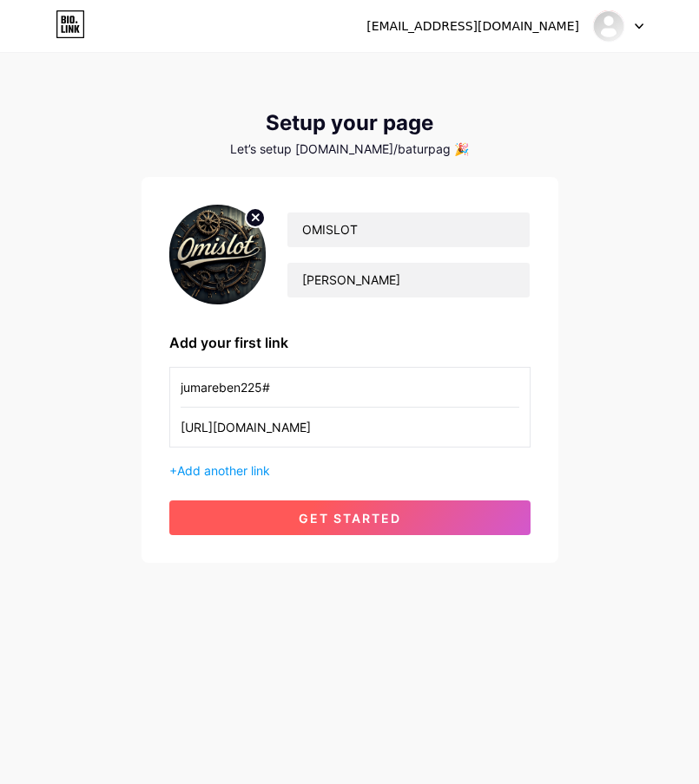  I want to click on div: Setup your page, so click(350, 123).